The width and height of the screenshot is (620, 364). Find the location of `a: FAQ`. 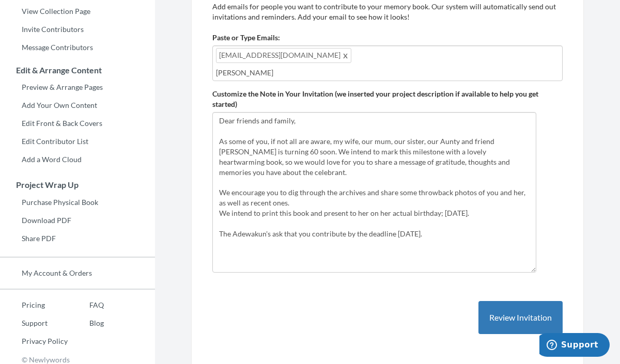

a: FAQ is located at coordinates (86, 305).